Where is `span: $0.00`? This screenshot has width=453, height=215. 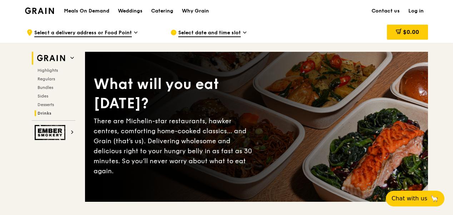 span: $0.00 is located at coordinates (411, 32).